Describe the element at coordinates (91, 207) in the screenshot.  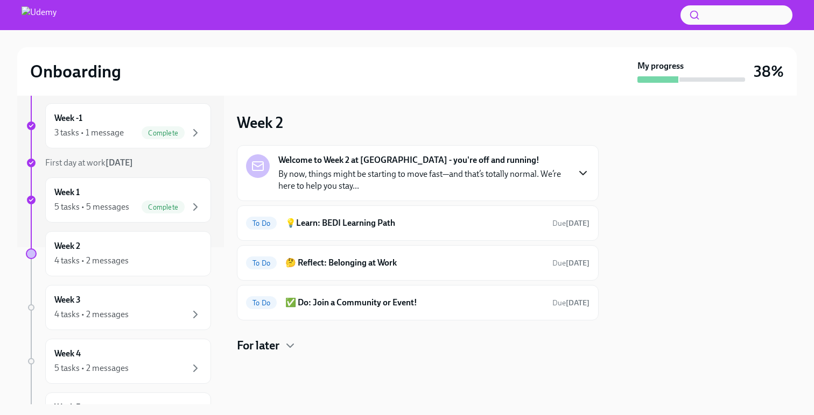
I see `div: 5 tasks • 5 messages` at that location.